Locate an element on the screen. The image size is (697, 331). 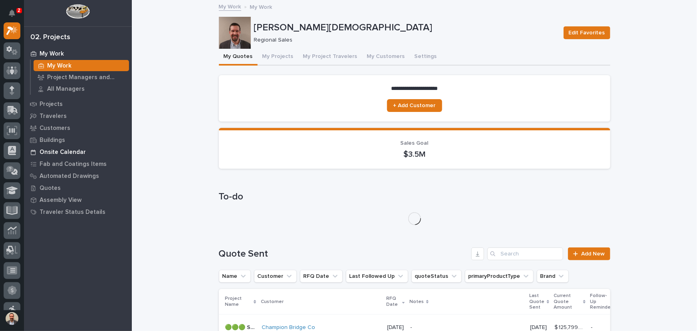
p: Onsite Calendar is located at coordinates (63, 152).